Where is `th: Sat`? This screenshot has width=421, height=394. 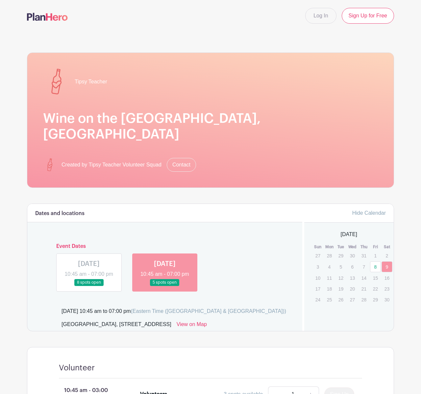 th: Sat is located at coordinates (387, 247).